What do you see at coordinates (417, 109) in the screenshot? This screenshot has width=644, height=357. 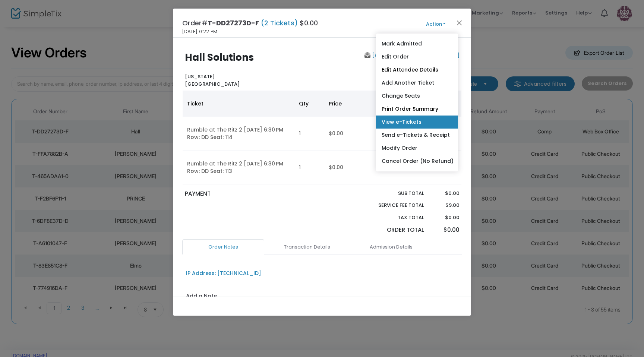 I see `a: Print Order Summary` at bounding box center [417, 109].